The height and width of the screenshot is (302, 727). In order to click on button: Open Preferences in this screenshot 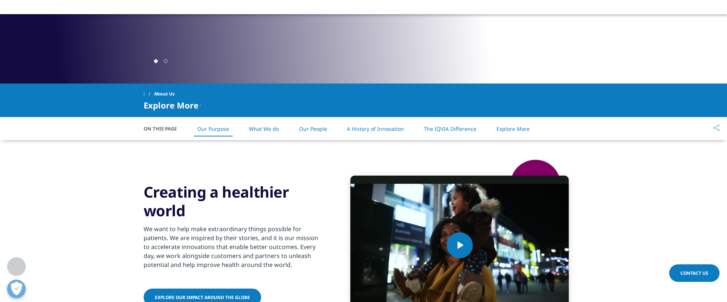, I will do `click(16, 289)`.